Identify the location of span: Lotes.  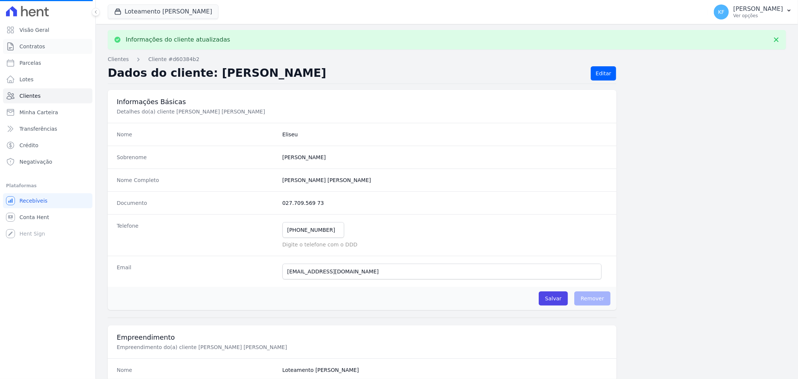
(27, 79).